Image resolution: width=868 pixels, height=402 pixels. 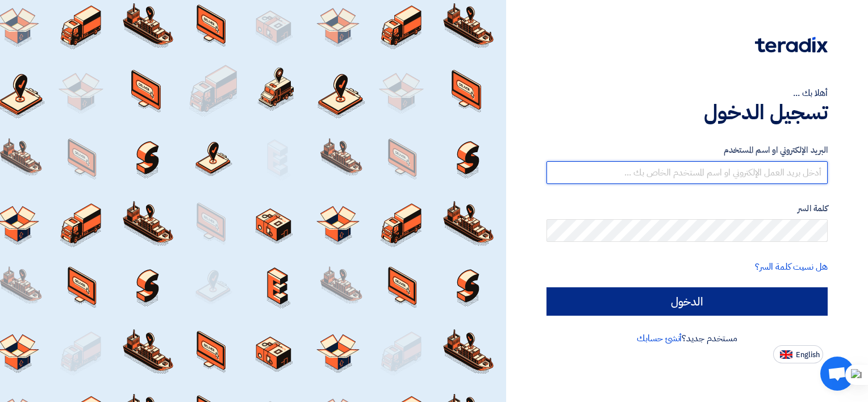 I want to click on div: Open chat, so click(x=837, y=373).